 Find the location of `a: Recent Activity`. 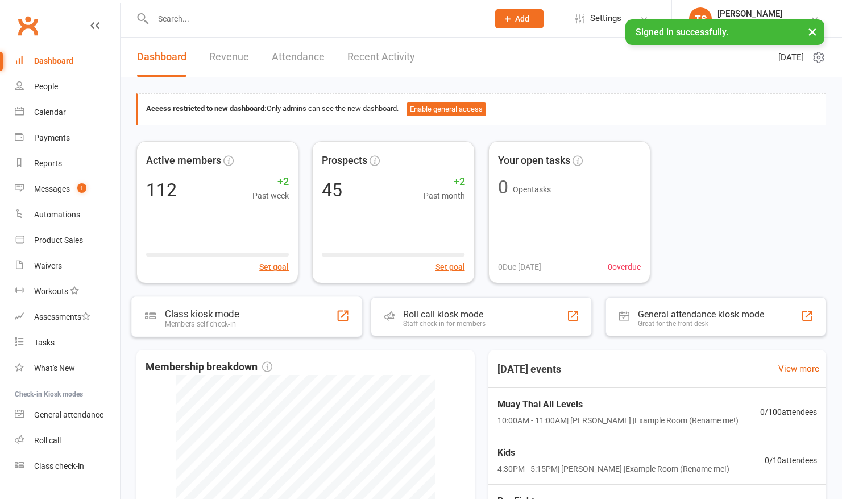

a: Recent Activity is located at coordinates (381, 57).